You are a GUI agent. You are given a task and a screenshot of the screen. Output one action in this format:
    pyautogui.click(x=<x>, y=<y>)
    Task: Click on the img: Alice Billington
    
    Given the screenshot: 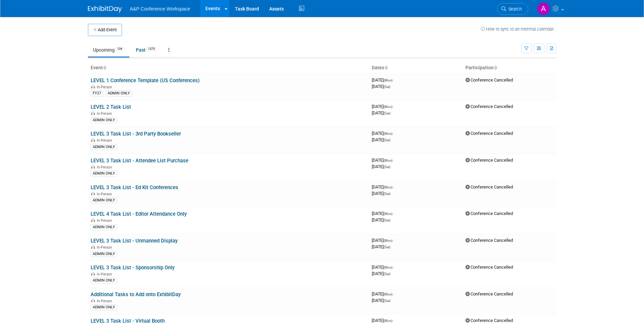 What is the action you would take?
    pyautogui.click(x=543, y=9)
    